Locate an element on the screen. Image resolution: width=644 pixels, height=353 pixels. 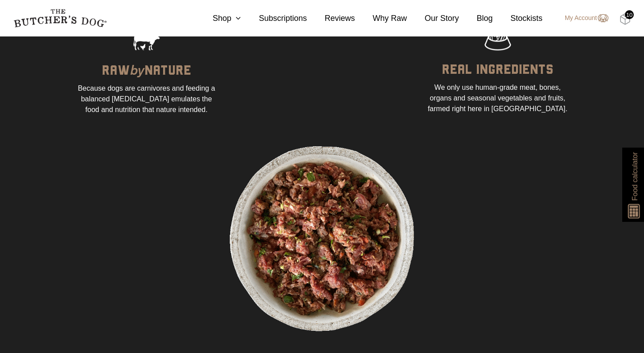
a: Blog is located at coordinates (476, 18).